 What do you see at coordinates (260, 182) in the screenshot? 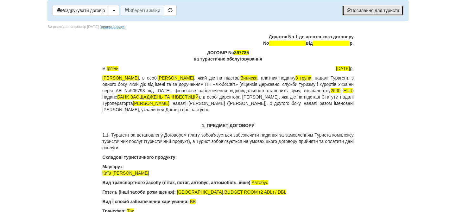
I see `span: Автобус` at bounding box center [260, 182].